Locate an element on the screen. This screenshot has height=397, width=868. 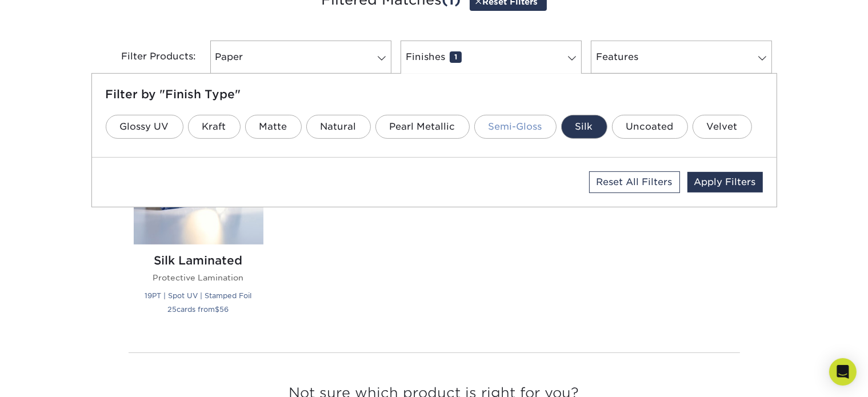
a: Uncoated is located at coordinates (650, 127).